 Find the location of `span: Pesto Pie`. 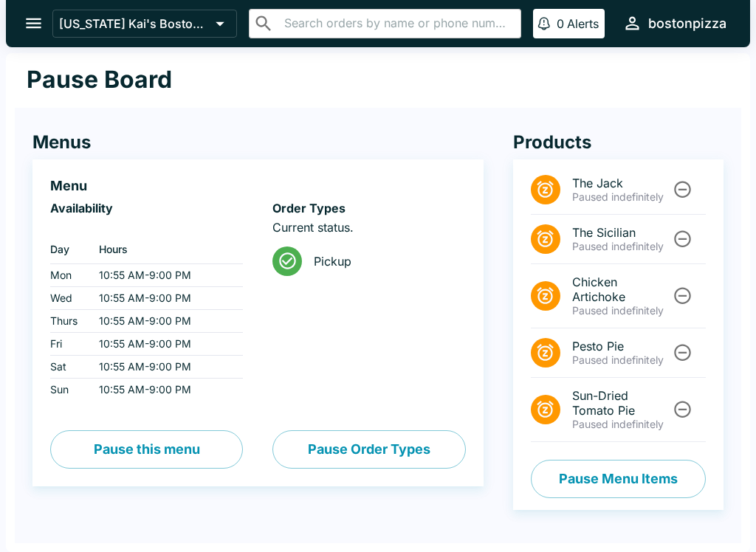

span: Pesto Pie is located at coordinates (621, 346).